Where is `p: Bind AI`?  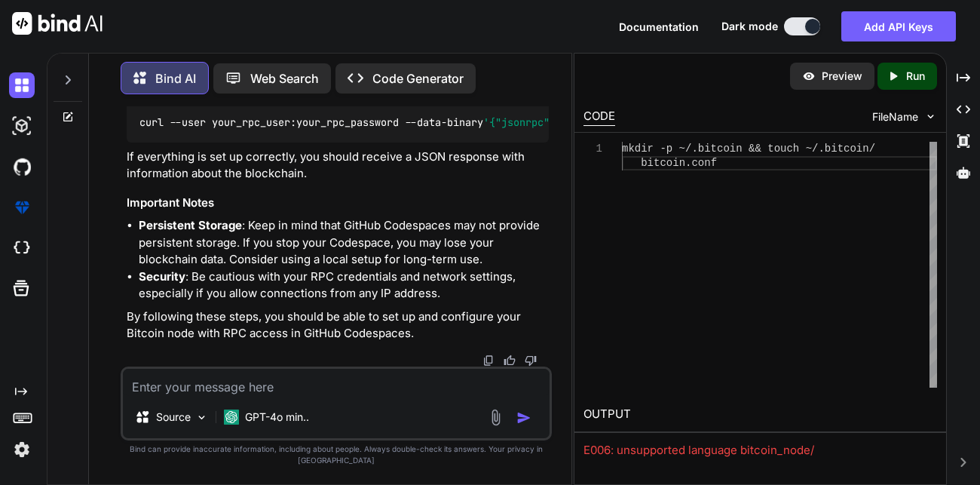
p: Bind AI is located at coordinates (175, 78).